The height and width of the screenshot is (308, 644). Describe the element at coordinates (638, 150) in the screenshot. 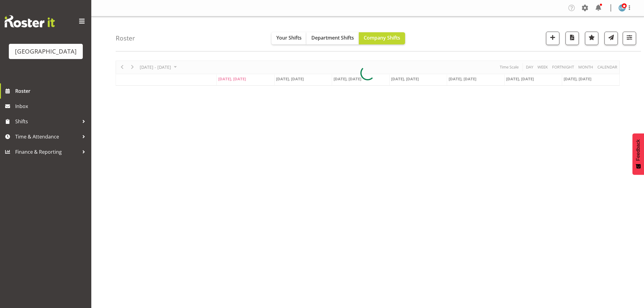

I see `span: Feedback` at that location.